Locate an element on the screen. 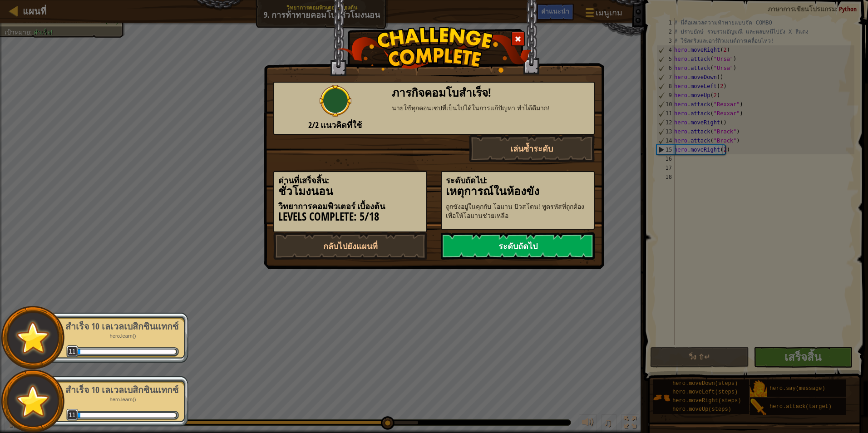 This screenshot has width=868, height=433. h3: เหตุการณ์ในห้องขัง is located at coordinates (517, 191).